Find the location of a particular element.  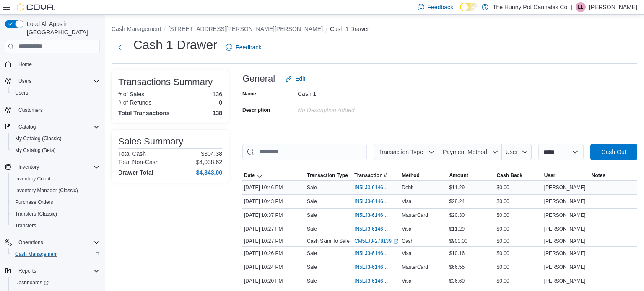

button: Inventory is located at coordinates (28, 167).